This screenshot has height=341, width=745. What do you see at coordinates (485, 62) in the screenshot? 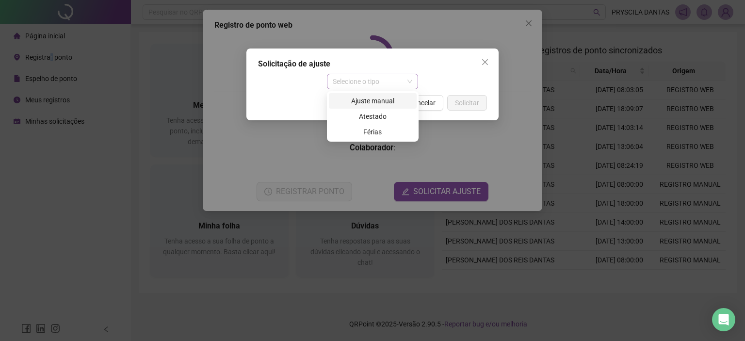
I see `button: Close` at bounding box center [485, 62].